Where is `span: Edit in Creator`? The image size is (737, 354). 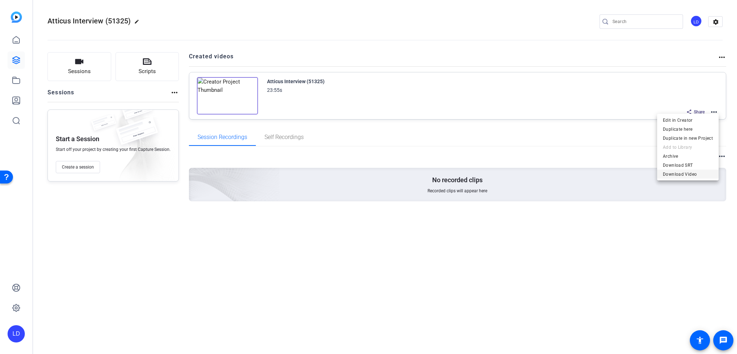
span: Edit in Creator is located at coordinates (688, 120).